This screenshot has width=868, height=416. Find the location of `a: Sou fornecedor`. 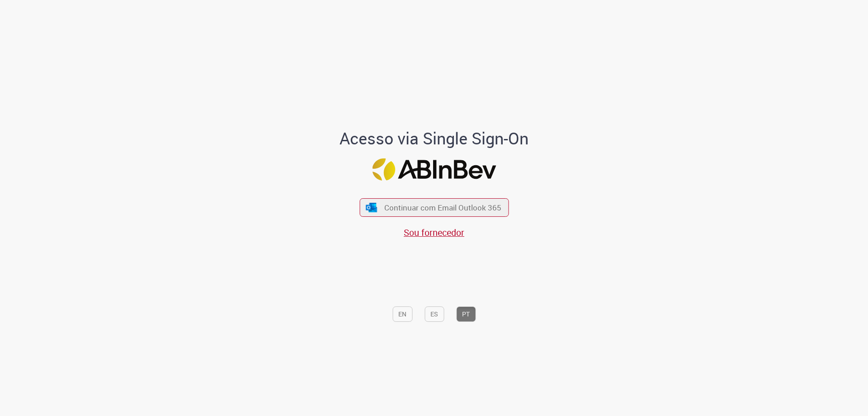

a: Sou fornecedor is located at coordinates (434, 232).